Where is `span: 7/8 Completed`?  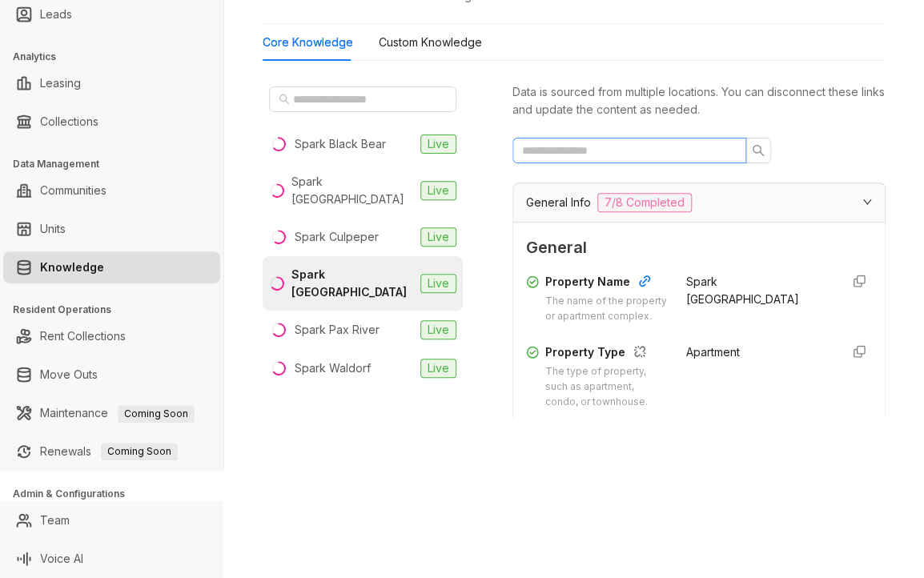 span: 7/8 Completed is located at coordinates (644, 202).